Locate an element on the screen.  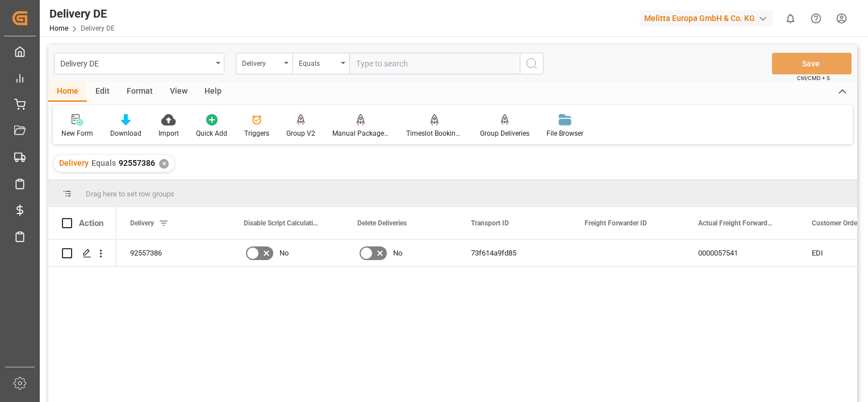
div: Manual Package TypeDetermination is located at coordinates (361, 134).